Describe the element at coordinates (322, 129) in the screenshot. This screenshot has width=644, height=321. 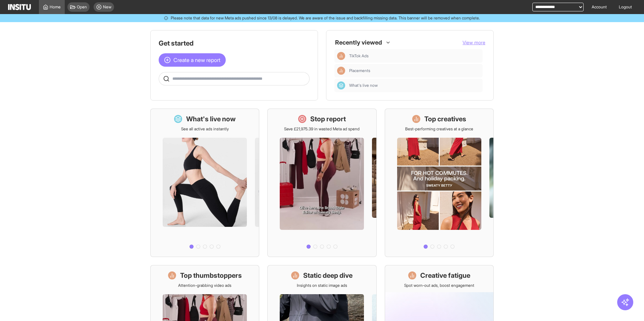
I see `p: Save £21,975.39 in wasted Meta ad spend` at that location.